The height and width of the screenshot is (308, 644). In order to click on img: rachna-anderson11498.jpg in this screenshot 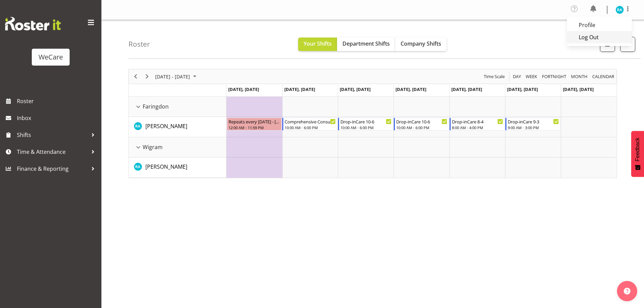, I will do `click(619, 9)`.